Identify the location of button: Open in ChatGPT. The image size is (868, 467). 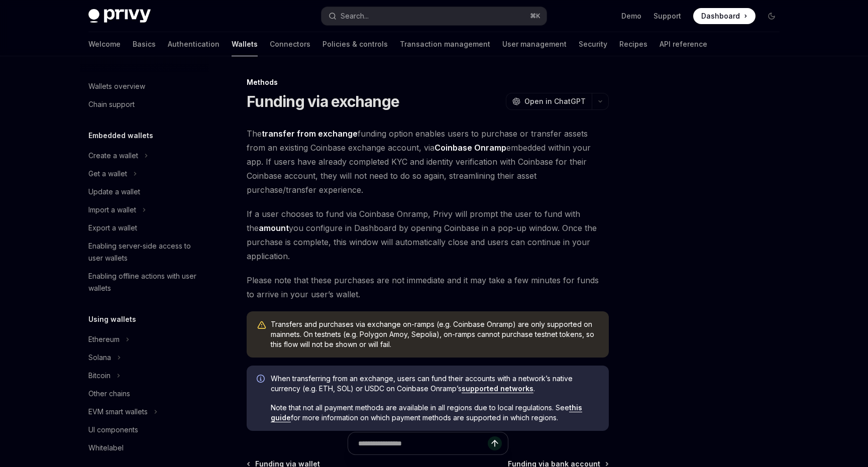
(548, 101).